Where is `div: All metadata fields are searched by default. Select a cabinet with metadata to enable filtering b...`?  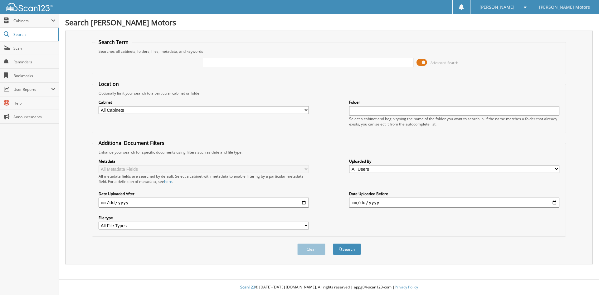
div: All metadata fields are searched by default. Select a cabinet with metadata to enable filtering b... is located at coordinates (204, 179).